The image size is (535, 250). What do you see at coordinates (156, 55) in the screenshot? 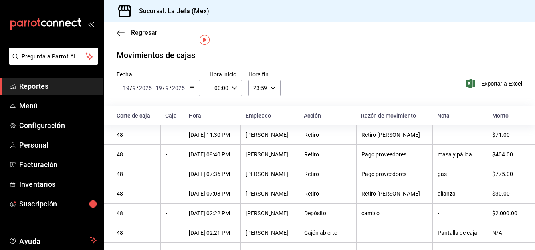
I see `div: Movimientos de cajas` at bounding box center [156, 55].